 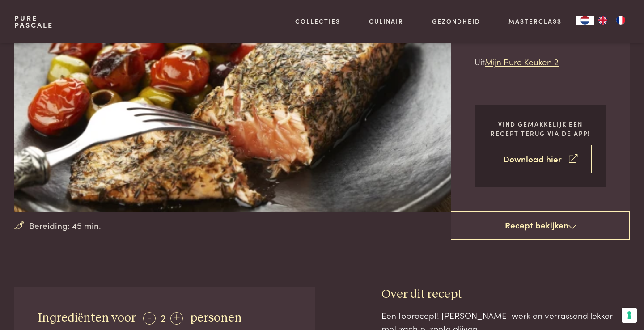 I want to click on button: Uw voorkeuren voor toestemming voor trackingtechnologieën, so click(x=629, y=315).